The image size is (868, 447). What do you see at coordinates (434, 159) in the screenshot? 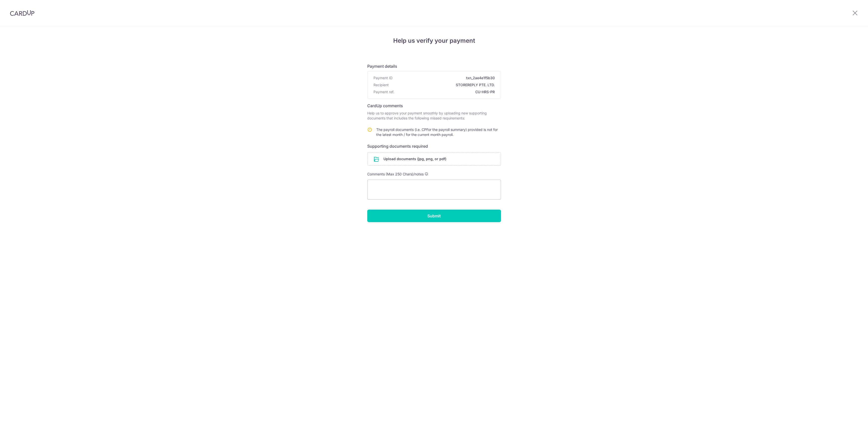
I see `div: Upload documents (jpg, png, or pdf)` at bounding box center [434, 159].